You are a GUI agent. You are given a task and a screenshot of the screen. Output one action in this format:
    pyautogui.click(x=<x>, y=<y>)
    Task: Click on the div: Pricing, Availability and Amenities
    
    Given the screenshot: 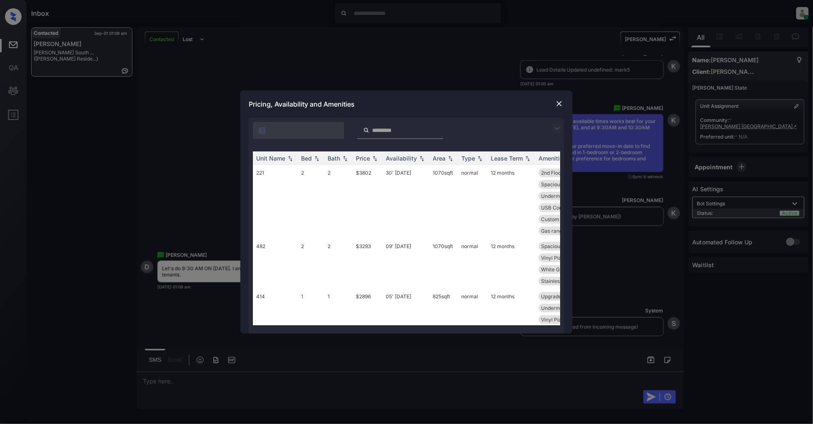 What is the action you would take?
    pyautogui.click(x=406, y=104)
    